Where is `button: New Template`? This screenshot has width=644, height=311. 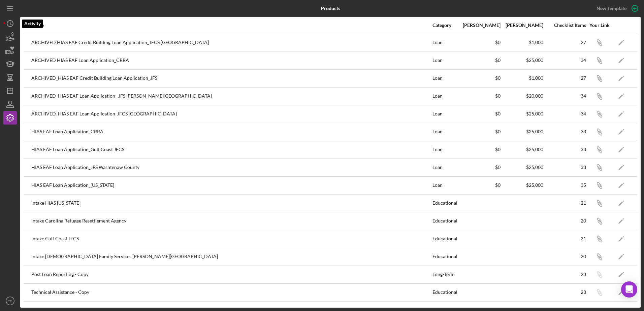
button: New Template is located at coordinates (616, 8).